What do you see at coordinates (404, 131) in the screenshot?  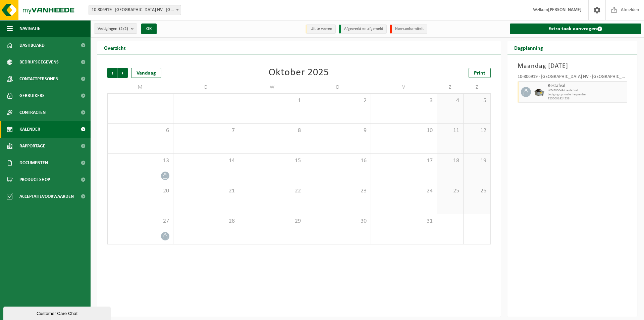 I see `span: 10` at bounding box center [404, 131].